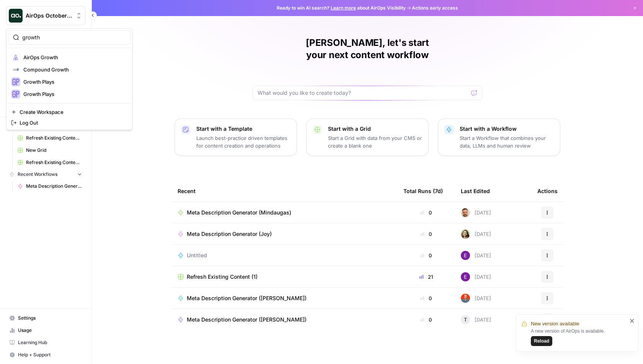 The width and height of the screenshot is (643, 364). I want to click on span: Reload, so click(542, 341).